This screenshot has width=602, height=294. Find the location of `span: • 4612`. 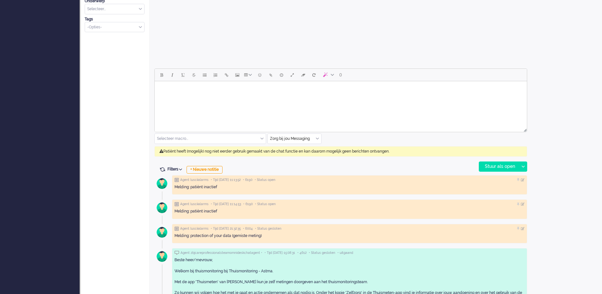

span: • 4612 is located at coordinates (302, 253).